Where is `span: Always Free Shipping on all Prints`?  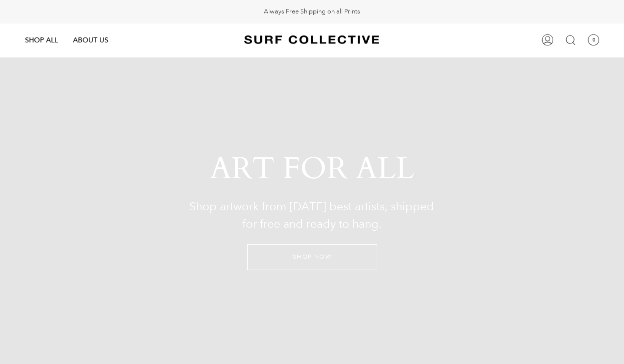
span: Always Free Shipping on all Prints is located at coordinates (312, 12).